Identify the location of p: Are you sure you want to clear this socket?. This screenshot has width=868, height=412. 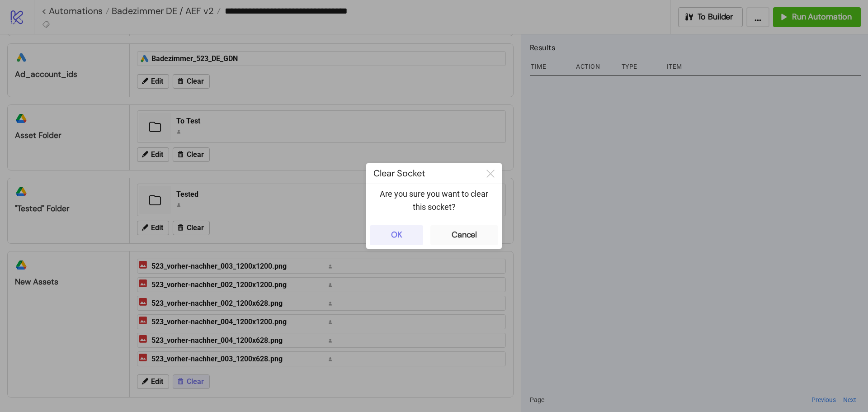
(434, 200).